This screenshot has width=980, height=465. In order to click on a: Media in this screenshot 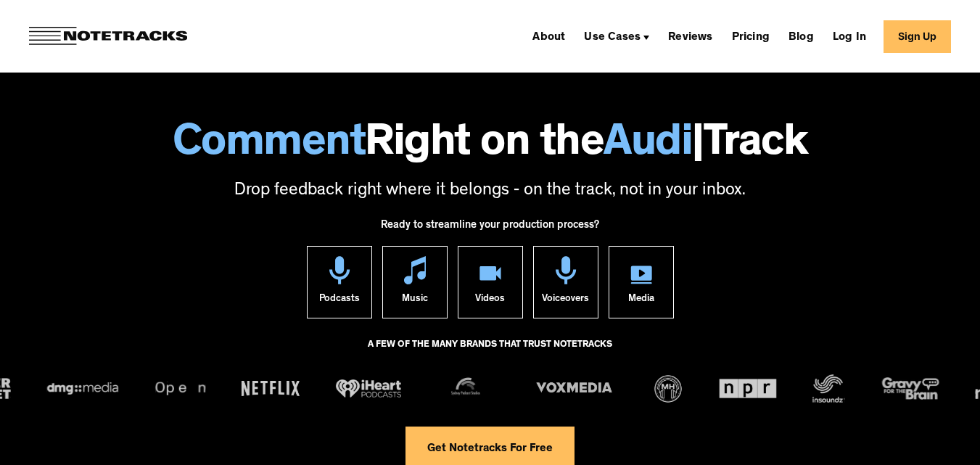, I will do `click(641, 282)`.